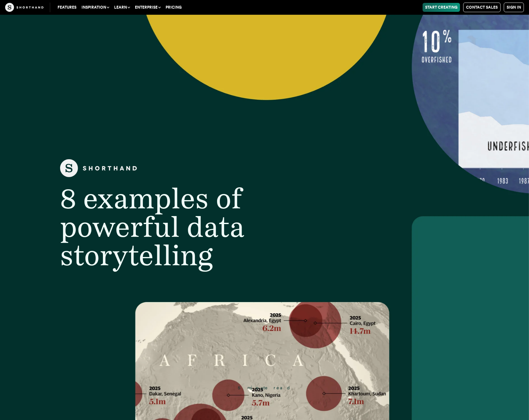 This screenshot has width=529, height=420. What do you see at coordinates (24, 7) in the screenshot?
I see `img: The Craft` at bounding box center [24, 7].